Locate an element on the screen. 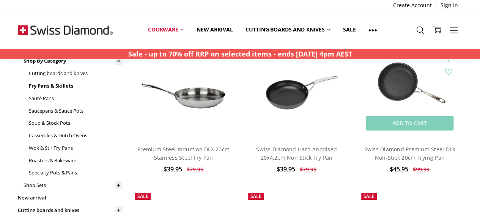 The width and height of the screenshot is (480, 212). span: $99.99 is located at coordinates (421, 169).